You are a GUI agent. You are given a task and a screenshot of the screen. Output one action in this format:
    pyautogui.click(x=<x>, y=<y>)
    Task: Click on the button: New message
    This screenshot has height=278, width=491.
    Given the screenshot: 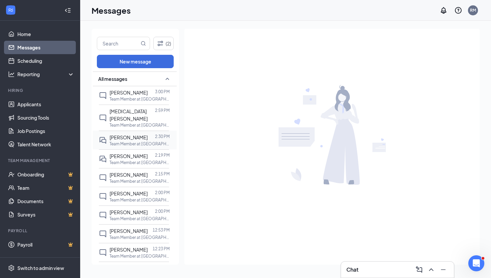 What is the action you would take?
    pyautogui.click(x=135, y=61)
    